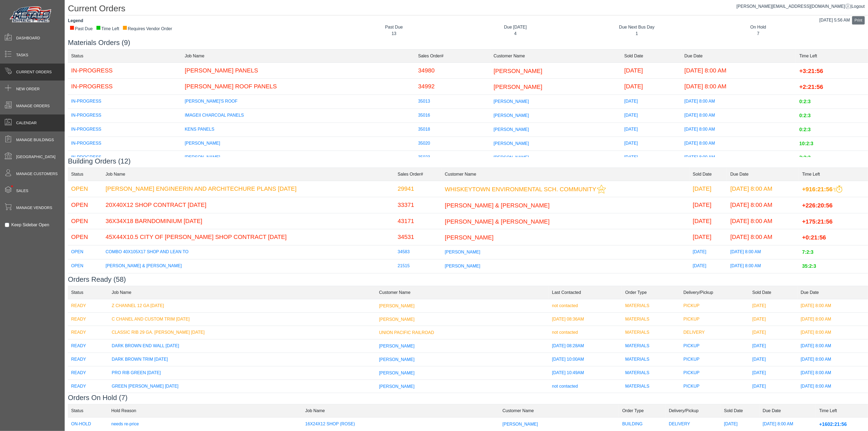  Describe the element at coordinates (418, 189) in the screenshot. I see `td: 29941` at that location.